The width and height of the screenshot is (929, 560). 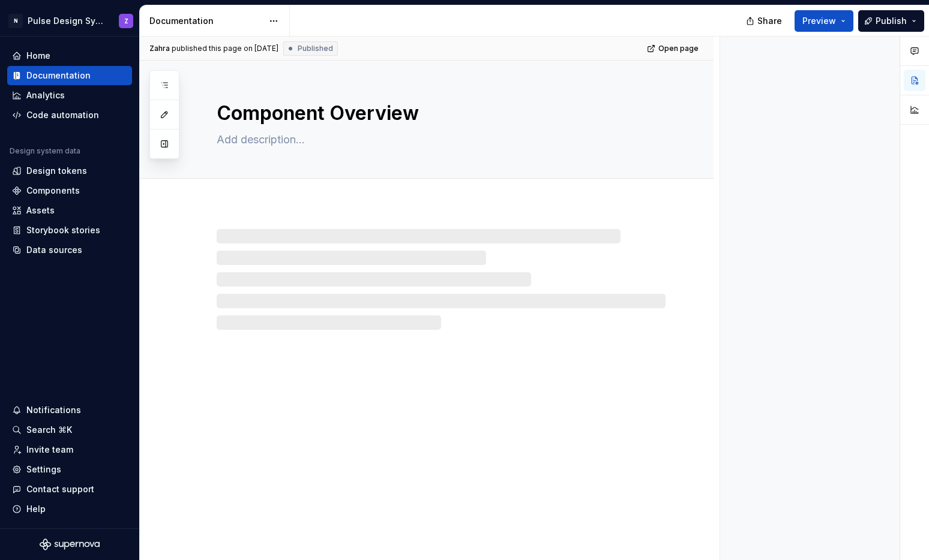 I want to click on div: Data sources, so click(x=54, y=250).